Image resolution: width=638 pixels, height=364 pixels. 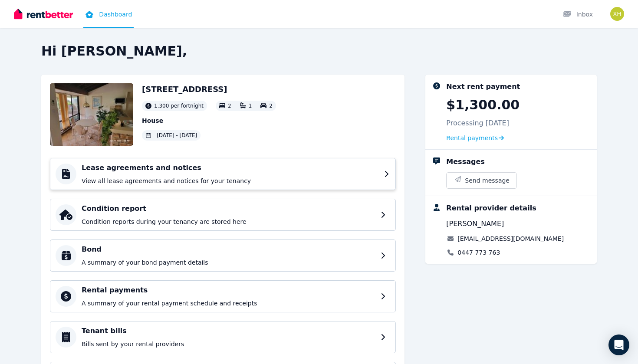 I want to click on p: Condition reports during your tenancy are stored here, so click(x=228, y=221).